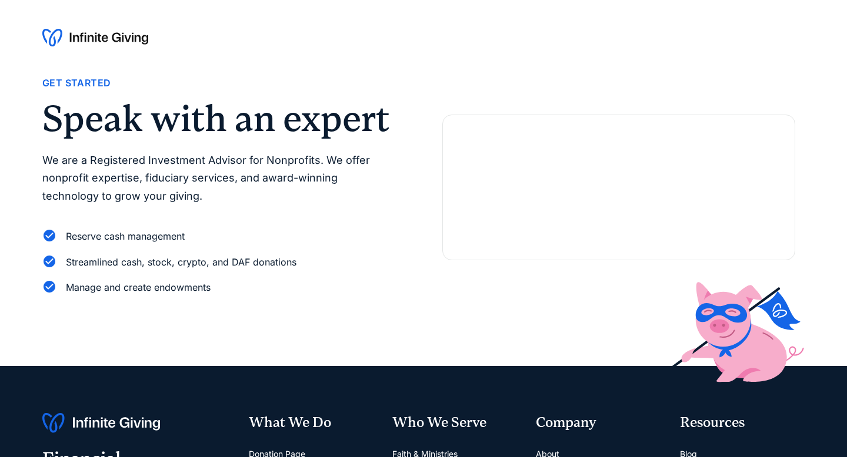 The width and height of the screenshot is (847, 457). Describe the element at coordinates (219, 179) in the screenshot. I see `p: We are a Registered Investment Advisor for Nonprofits. We offer nonprofit expertise, fiduciary se...` at that location.